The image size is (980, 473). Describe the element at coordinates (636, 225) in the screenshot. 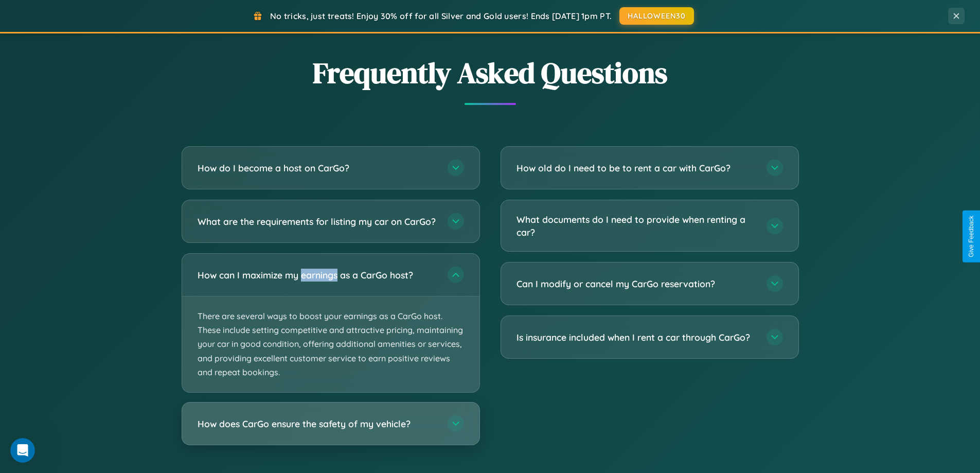

I see `h3: What documents do I need to provide when renting a car?` at that location.